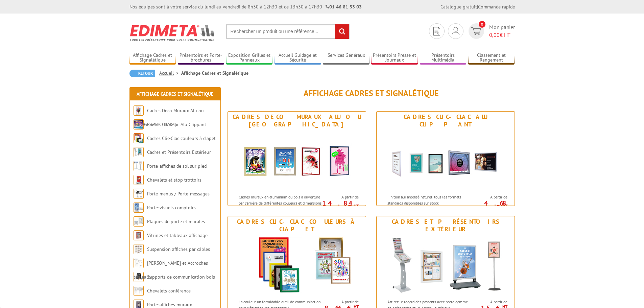  What do you see at coordinates (178, 249) in the screenshot?
I see `a: Suspension affiches par câbles` at bounding box center [178, 249].